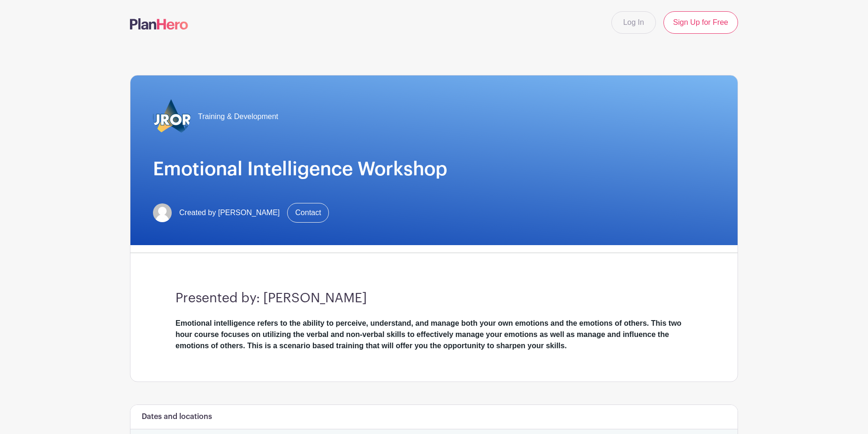 The width and height of the screenshot is (868, 434). Describe the element at coordinates (633, 22) in the screenshot. I see `a: Log In` at that location.